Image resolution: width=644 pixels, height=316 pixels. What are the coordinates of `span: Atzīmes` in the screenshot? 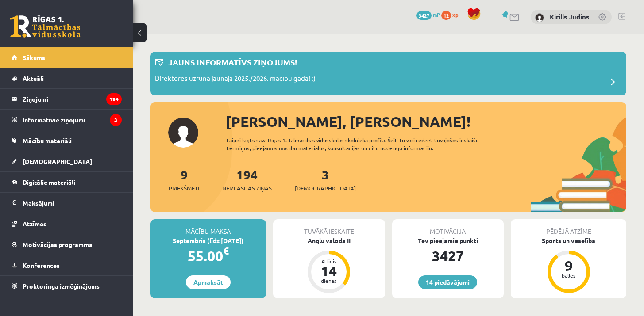 It's located at (34, 224).